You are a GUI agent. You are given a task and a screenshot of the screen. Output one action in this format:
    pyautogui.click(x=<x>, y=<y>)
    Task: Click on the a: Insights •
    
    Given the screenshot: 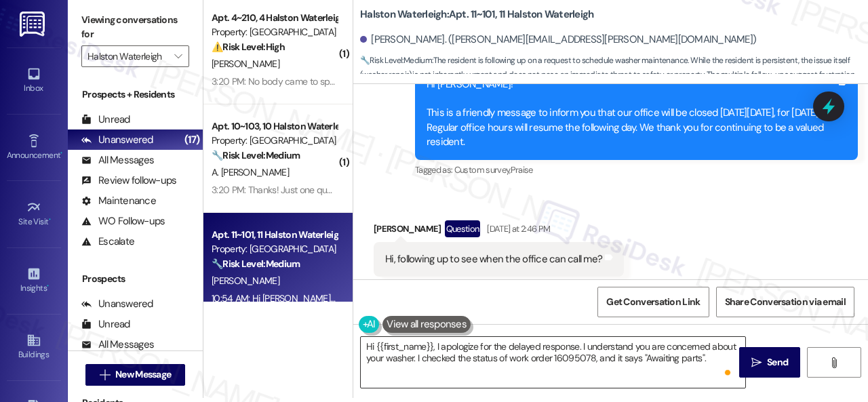 What is the action you would take?
    pyautogui.click(x=34, y=280)
    